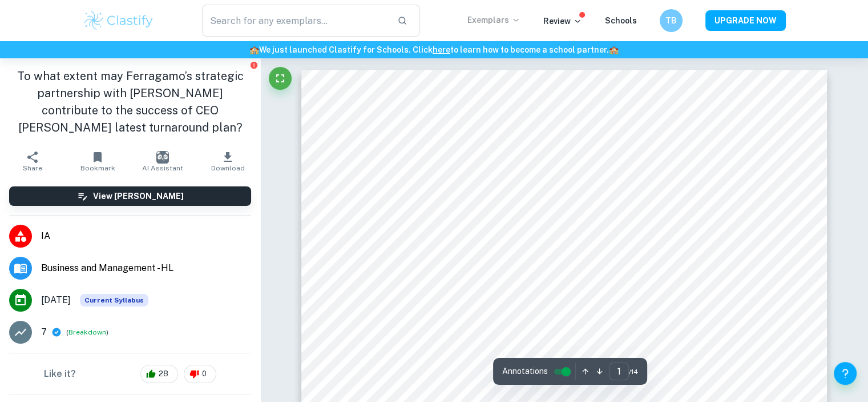 The height and width of the screenshot is (402, 868). Describe the element at coordinates (162, 157) in the screenshot. I see `img: AI Assistant` at that location.